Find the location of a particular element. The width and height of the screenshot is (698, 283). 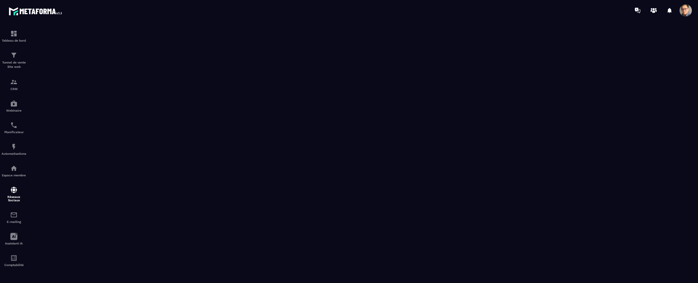

a: automationsautomationsEspace membre is located at coordinates (14, 171).